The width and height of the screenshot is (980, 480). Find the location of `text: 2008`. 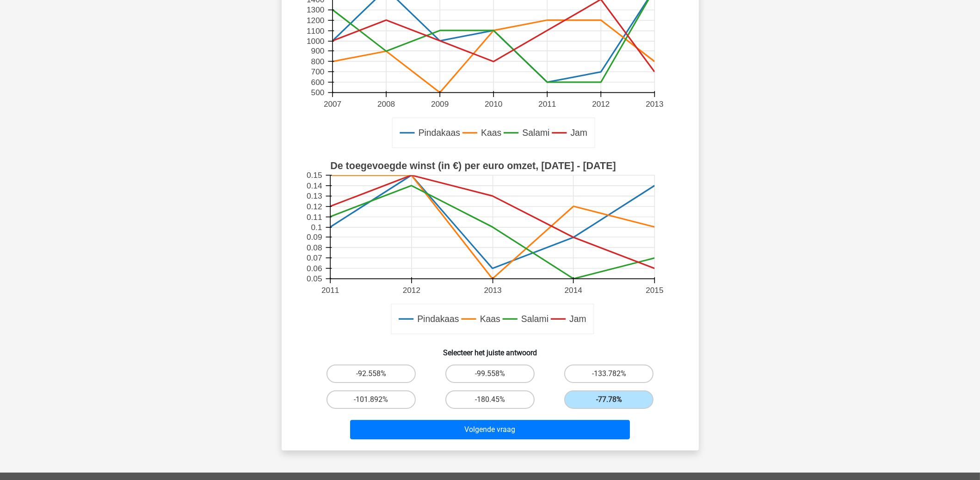

text: 2008 is located at coordinates (386, 104).